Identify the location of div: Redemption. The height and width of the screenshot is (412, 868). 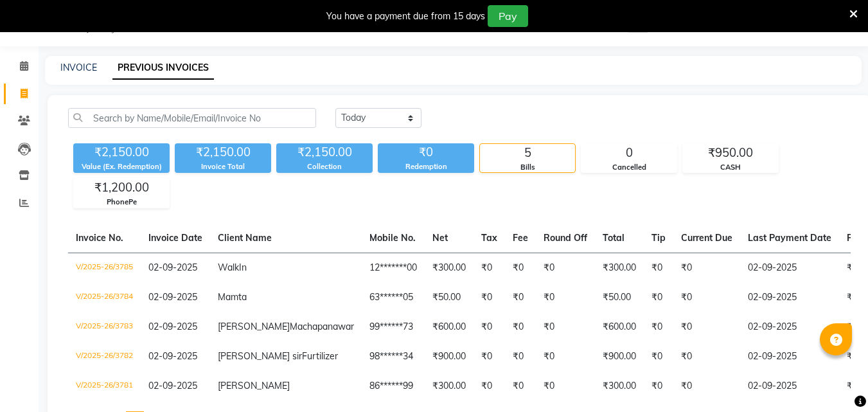
(426, 166).